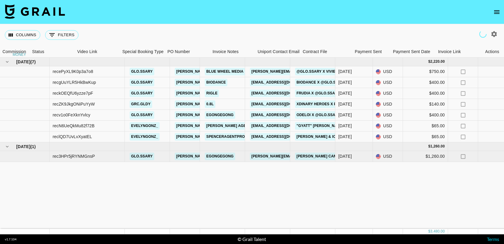  I want to click on a: Frudia x @glo.ssary, so click(318, 93).